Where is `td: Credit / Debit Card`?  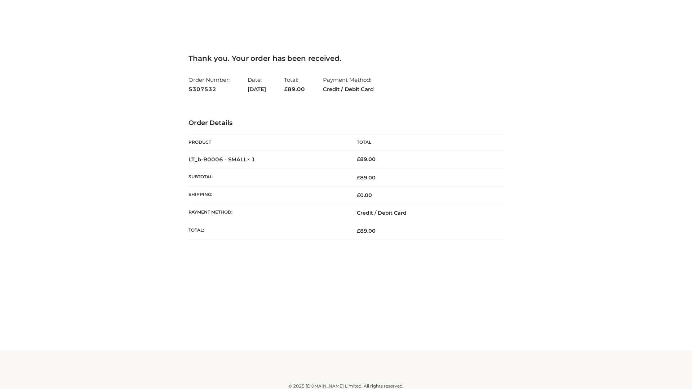
td: Credit / Debit Card is located at coordinates (424, 213).